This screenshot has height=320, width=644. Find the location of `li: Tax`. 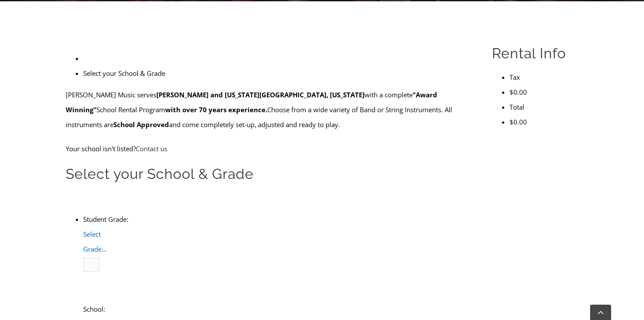

li: Tax is located at coordinates (543, 77).